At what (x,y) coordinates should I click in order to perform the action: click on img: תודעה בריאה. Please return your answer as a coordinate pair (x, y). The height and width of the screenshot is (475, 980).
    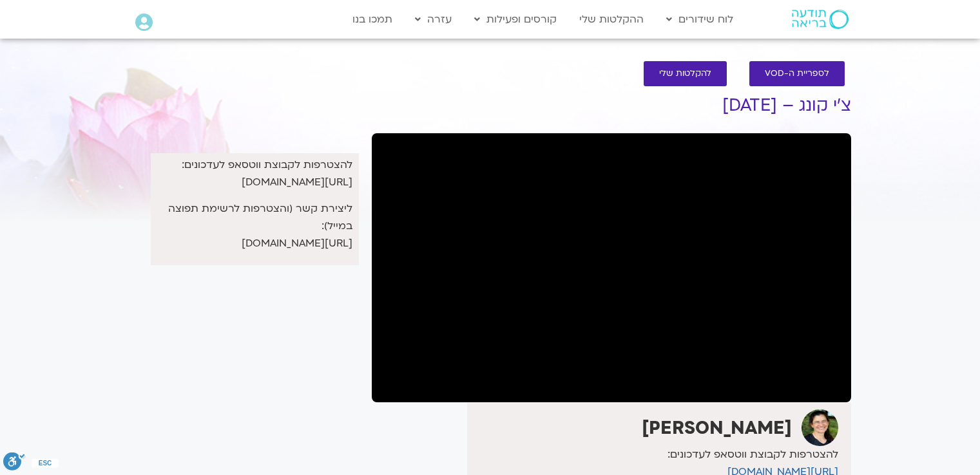
    Looking at the image, I should click on (820, 19).